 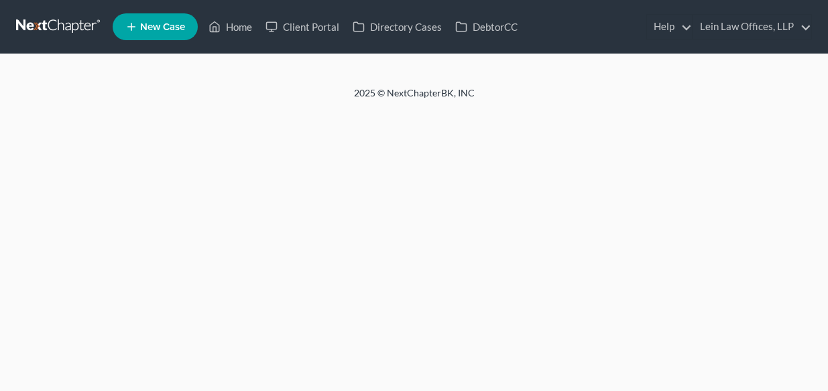 I want to click on a: Help, so click(x=669, y=27).